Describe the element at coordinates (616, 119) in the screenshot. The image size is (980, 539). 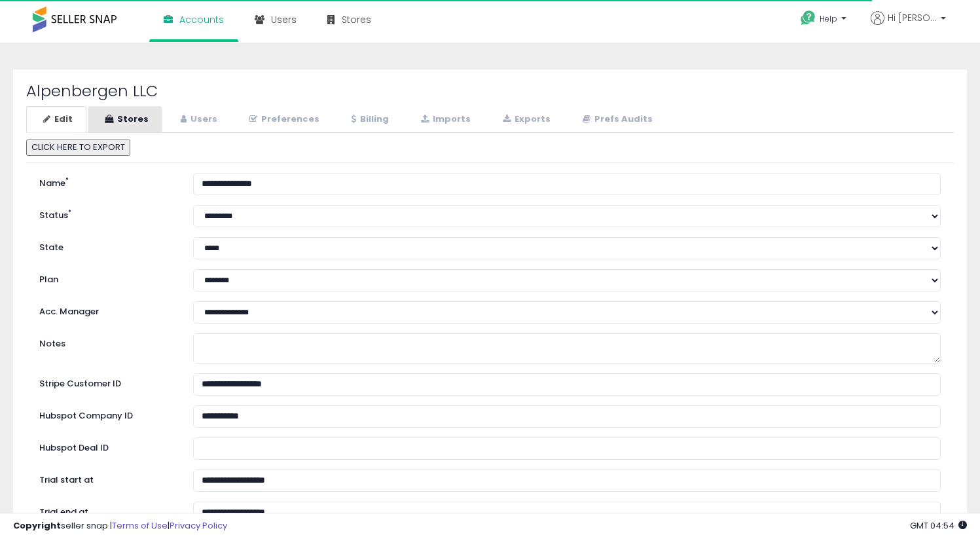
I see `a: Prefs Audits` at that location.